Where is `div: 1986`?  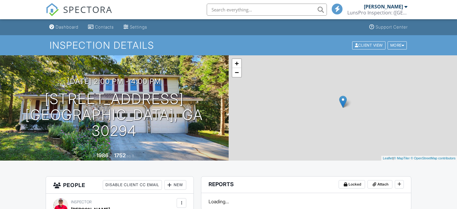 div: 1986 is located at coordinates (102, 155).